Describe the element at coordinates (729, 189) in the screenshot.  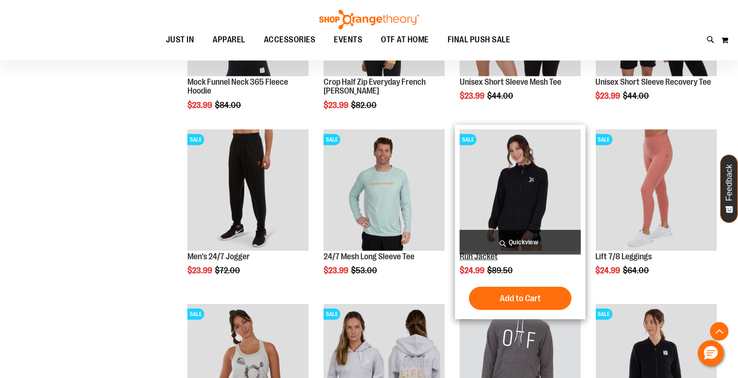
I see `button: Feedback - Show survey` at that location.